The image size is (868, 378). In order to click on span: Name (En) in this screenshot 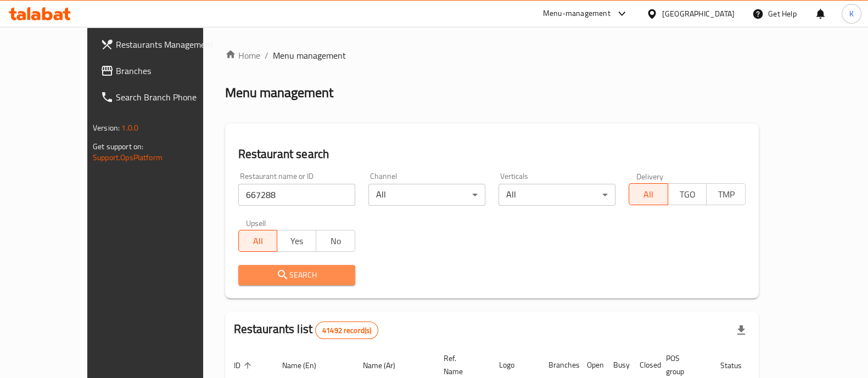, I will do `click(306, 365)`.